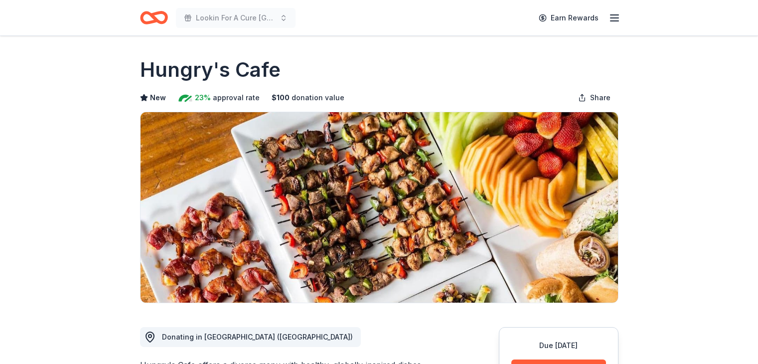  I want to click on h1: Hungry's Cafe, so click(210, 70).